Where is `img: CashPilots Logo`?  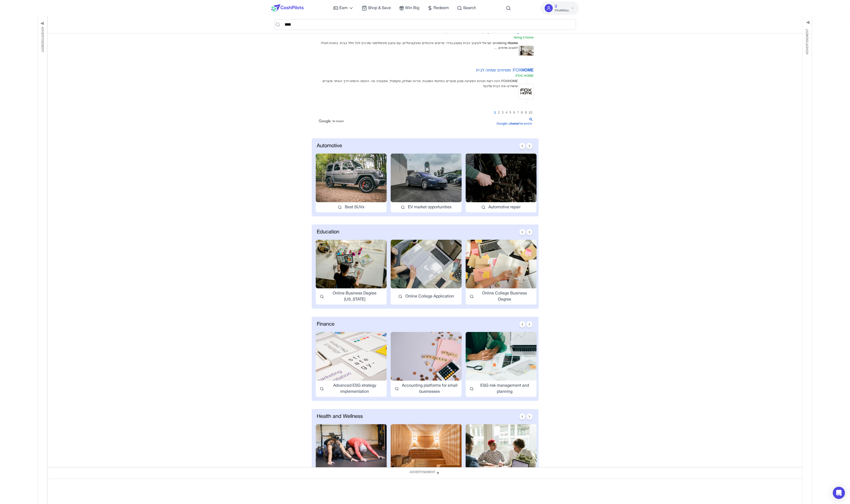
img: CashPilots Logo is located at coordinates (288, 8).